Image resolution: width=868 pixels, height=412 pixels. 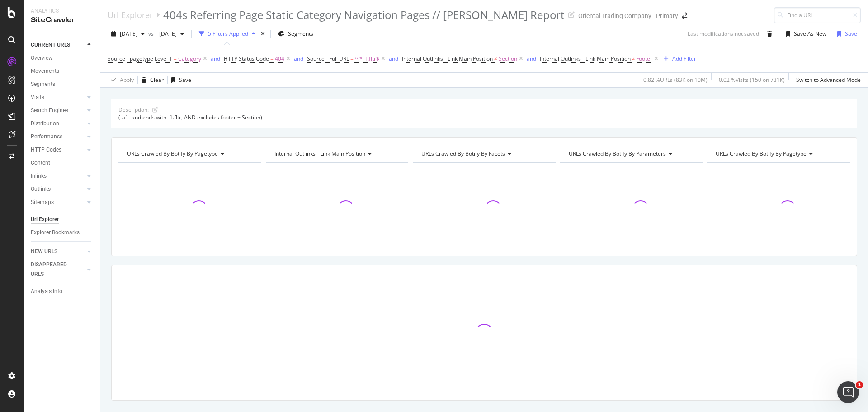 What do you see at coordinates (62, 20) in the screenshot?
I see `div: SiteCrawler` at bounding box center [62, 20].